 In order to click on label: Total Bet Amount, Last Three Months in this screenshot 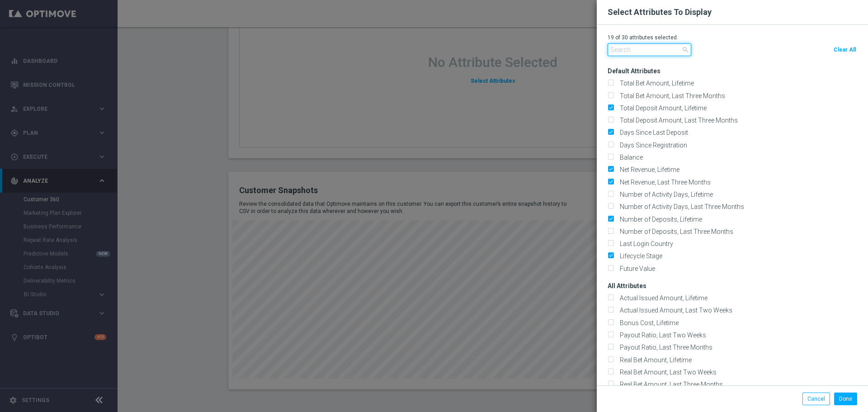, I will do `click(671, 96)`.